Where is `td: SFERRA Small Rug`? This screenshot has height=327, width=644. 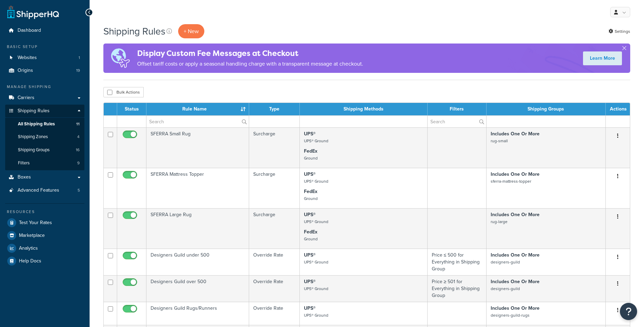 td: SFERRA Small Rug is located at coordinates (198, 148).